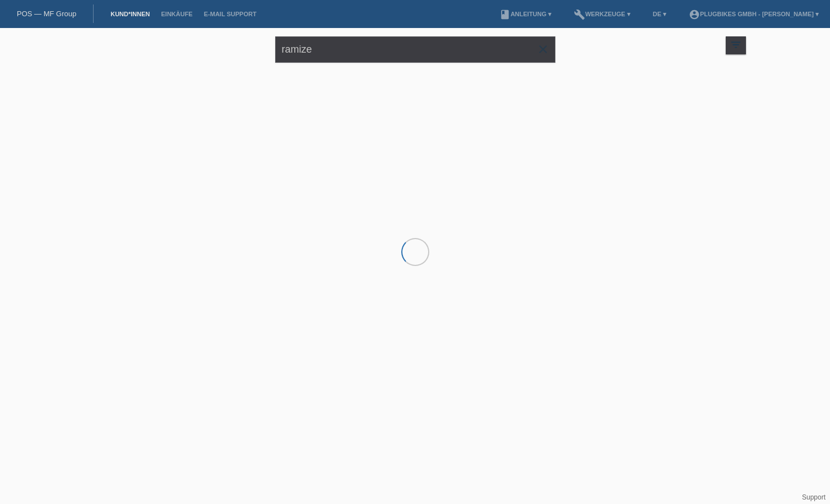 This screenshot has height=504, width=830. I want to click on i: close, so click(543, 50).